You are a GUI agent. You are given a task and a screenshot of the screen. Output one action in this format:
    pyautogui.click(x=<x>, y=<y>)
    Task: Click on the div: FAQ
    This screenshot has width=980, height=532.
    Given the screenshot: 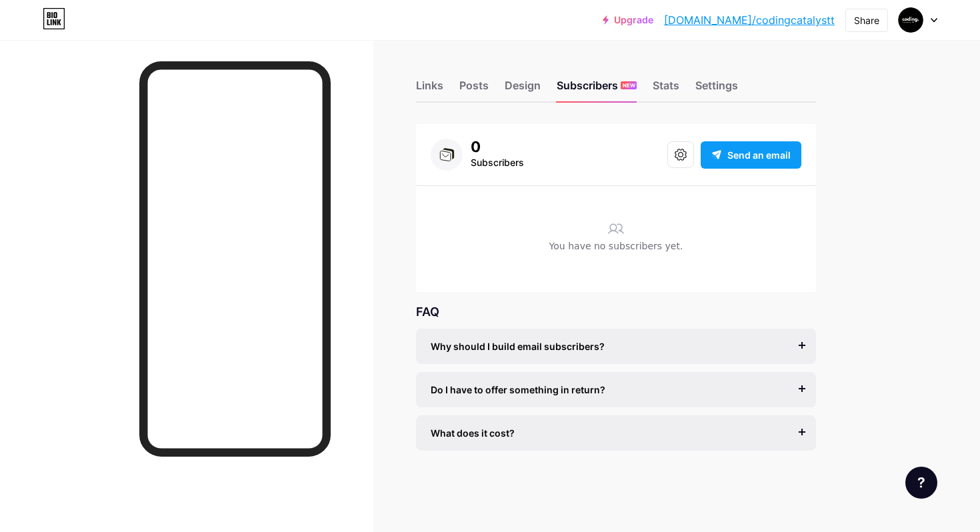 What is the action you would take?
    pyautogui.click(x=616, y=311)
    